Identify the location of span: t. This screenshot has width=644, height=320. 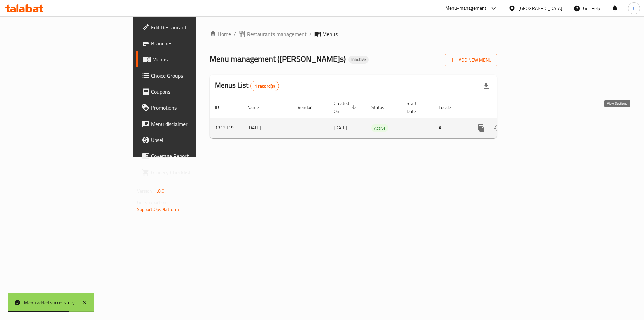
(633, 8).